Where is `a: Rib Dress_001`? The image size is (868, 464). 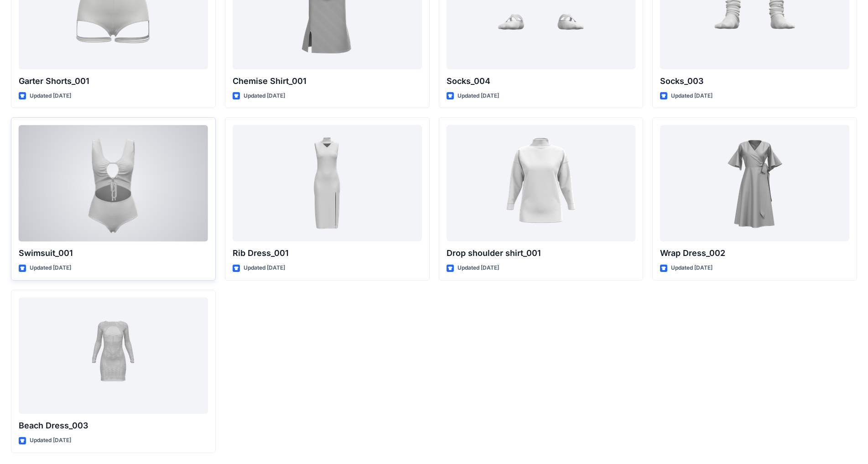 a: Rib Dress_001 is located at coordinates (327, 183).